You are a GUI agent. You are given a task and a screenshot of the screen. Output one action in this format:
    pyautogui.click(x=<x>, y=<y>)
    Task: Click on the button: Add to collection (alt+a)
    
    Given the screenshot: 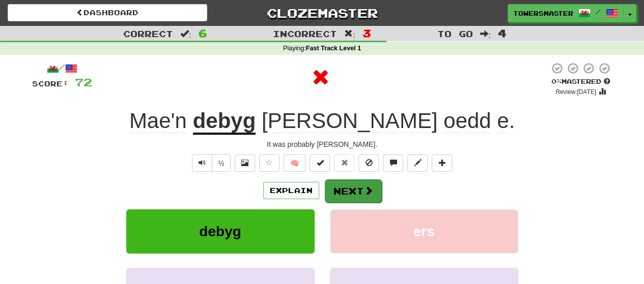 What is the action you would take?
    pyautogui.click(x=442, y=163)
    